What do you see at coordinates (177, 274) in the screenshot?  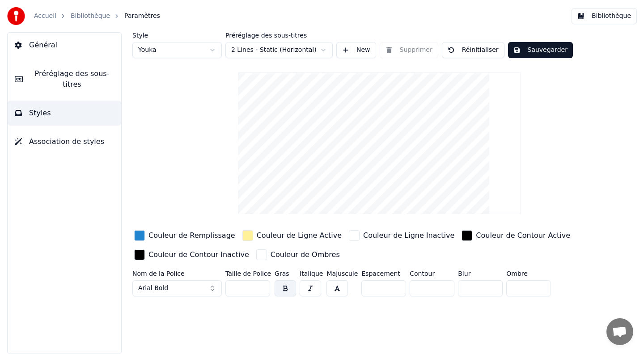 I see `label: Nom de la Police` at bounding box center [177, 274].